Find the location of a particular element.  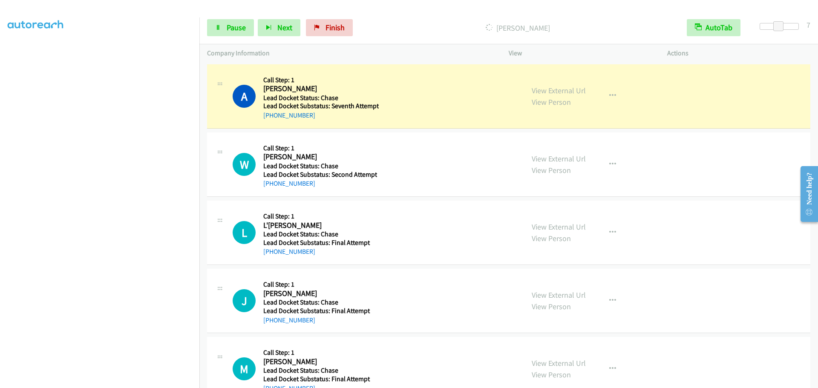

a: Pause is located at coordinates (231, 28).